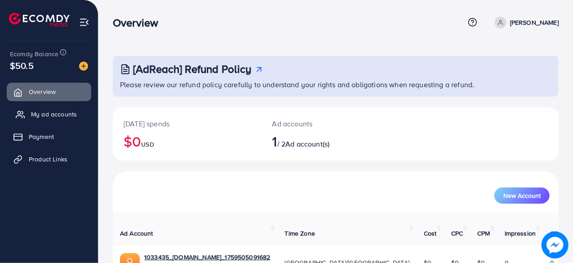 This screenshot has height=263, width=573. Describe the element at coordinates (520, 233) in the screenshot. I see `span: Impression` at that location.